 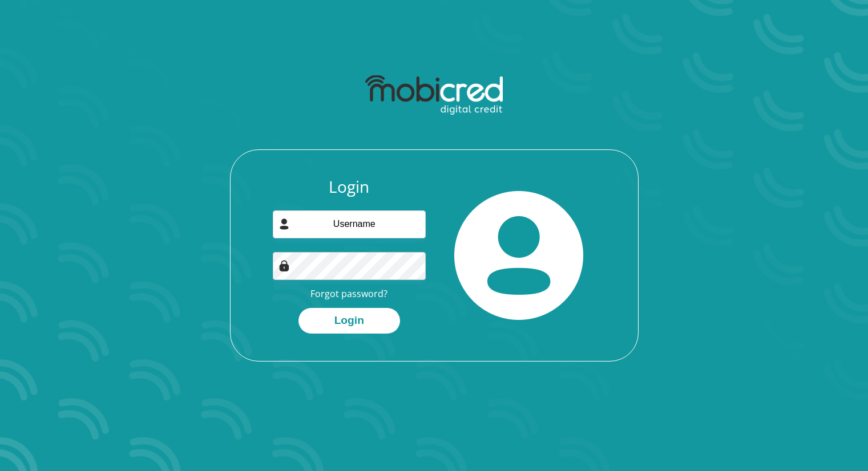 What do you see at coordinates (349, 224) in the screenshot?
I see `input: Username` at bounding box center [349, 224].